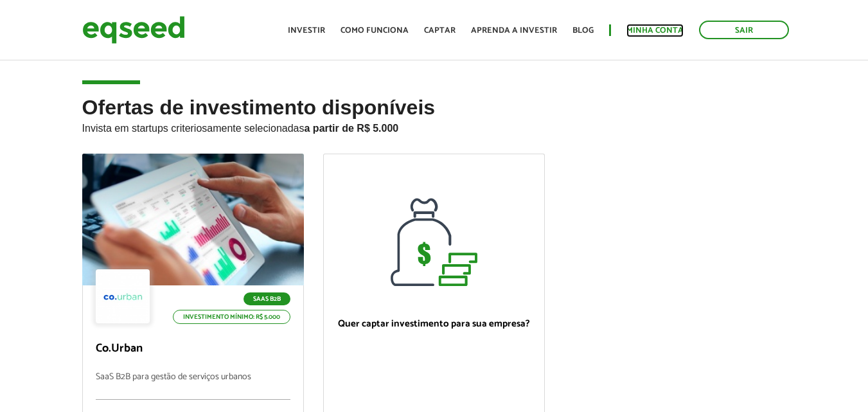 Image resolution: width=868 pixels, height=412 pixels. Describe the element at coordinates (267, 299) in the screenshot. I see `p: SaaS B2B` at that location.